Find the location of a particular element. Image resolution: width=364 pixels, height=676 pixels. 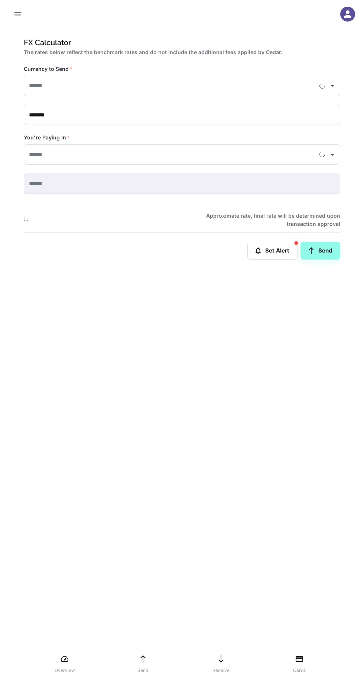

button: Set Alert is located at coordinates (272, 251).